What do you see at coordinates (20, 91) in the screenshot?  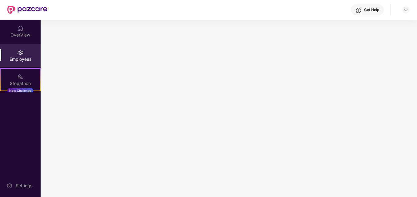 I see `div: New Challenge` at bounding box center [20, 91].